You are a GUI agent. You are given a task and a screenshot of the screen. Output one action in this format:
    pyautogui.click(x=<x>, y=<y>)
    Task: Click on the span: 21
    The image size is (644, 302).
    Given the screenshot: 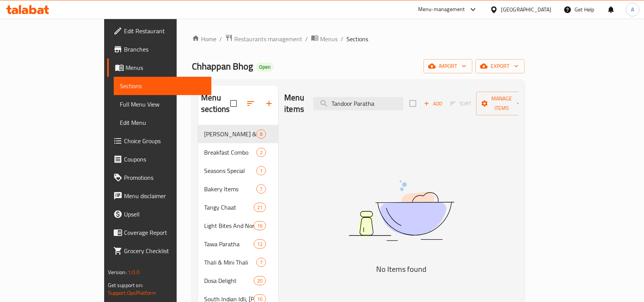 What is the action you would take?
    pyautogui.click(x=260, y=208)
    